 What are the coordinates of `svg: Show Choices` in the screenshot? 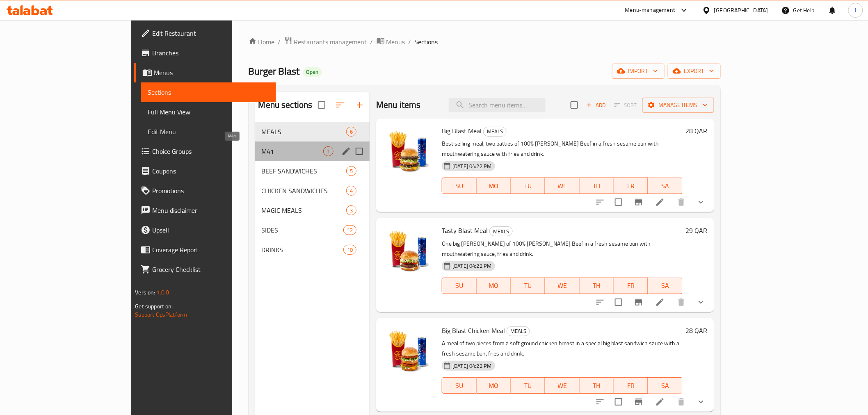 It's located at (701, 402).